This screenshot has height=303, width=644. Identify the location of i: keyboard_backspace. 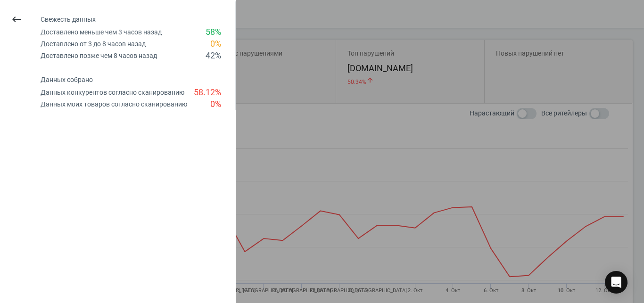
(17, 19).